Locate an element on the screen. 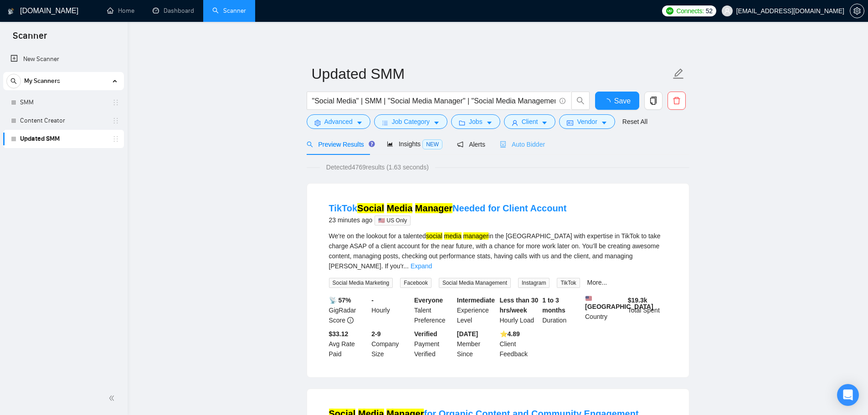 The height and width of the screenshot is (415, 868). span: delete is located at coordinates (677, 101).